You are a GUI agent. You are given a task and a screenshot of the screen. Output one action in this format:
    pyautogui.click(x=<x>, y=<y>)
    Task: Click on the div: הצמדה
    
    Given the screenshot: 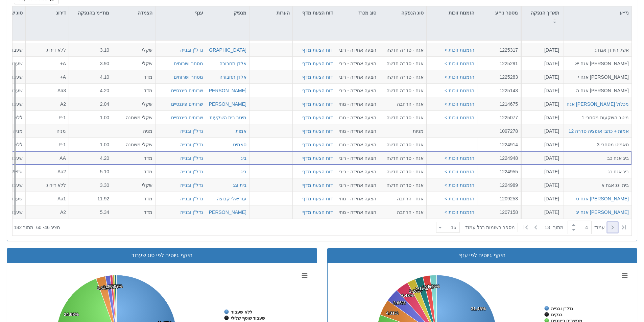 What is the action you would take?
    pyautogui.click(x=134, y=13)
    